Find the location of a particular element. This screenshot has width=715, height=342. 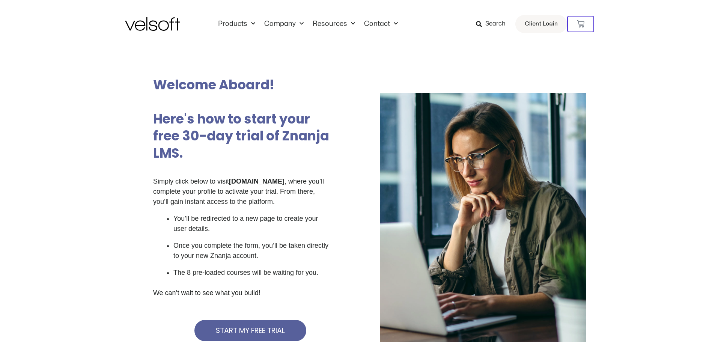

a: Search is located at coordinates (493, 24).